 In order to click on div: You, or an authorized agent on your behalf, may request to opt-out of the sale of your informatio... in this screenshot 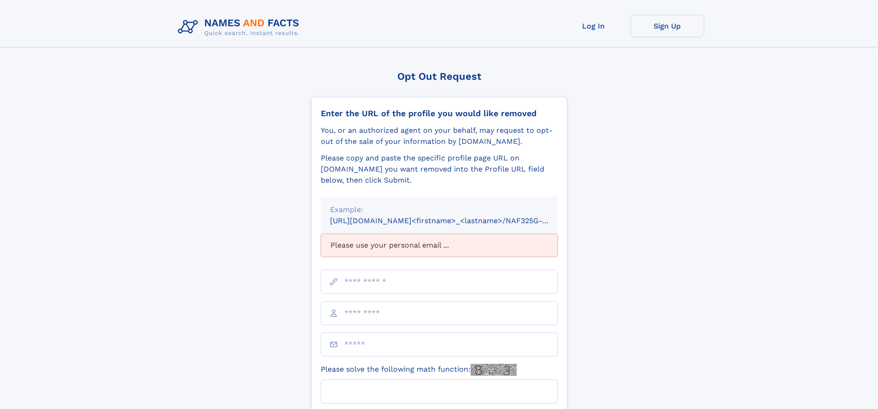, I will do `click(439, 136)`.